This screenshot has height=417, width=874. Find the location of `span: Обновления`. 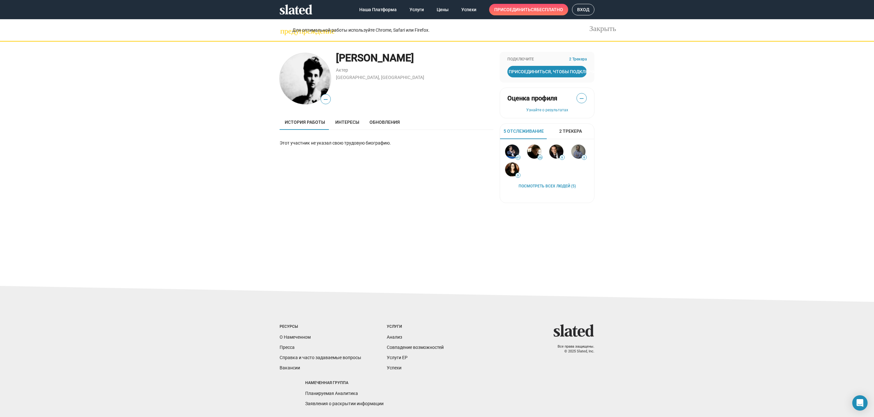

span: Обновления is located at coordinates (385, 122).